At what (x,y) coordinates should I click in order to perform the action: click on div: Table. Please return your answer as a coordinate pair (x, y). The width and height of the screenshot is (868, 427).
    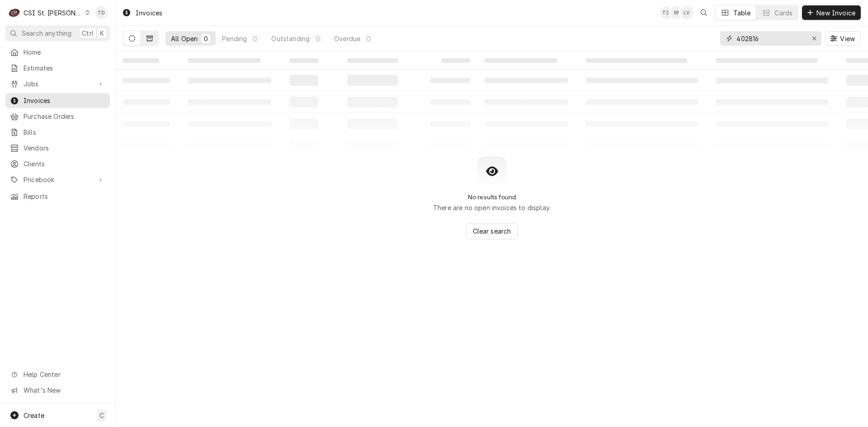
    Looking at the image, I should click on (742, 13).